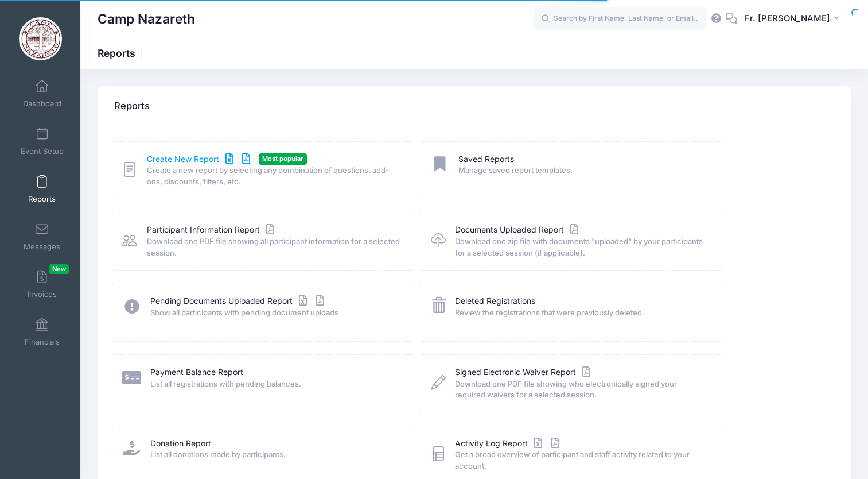 The image size is (868, 479). What do you see at coordinates (146, 19) in the screenshot?
I see `h1: Camp Nazareth` at bounding box center [146, 19].